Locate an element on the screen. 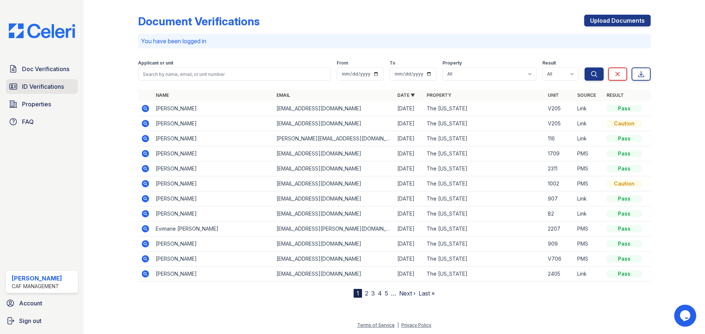 This screenshot has height=334, width=705. td: V706 is located at coordinates (559, 259).